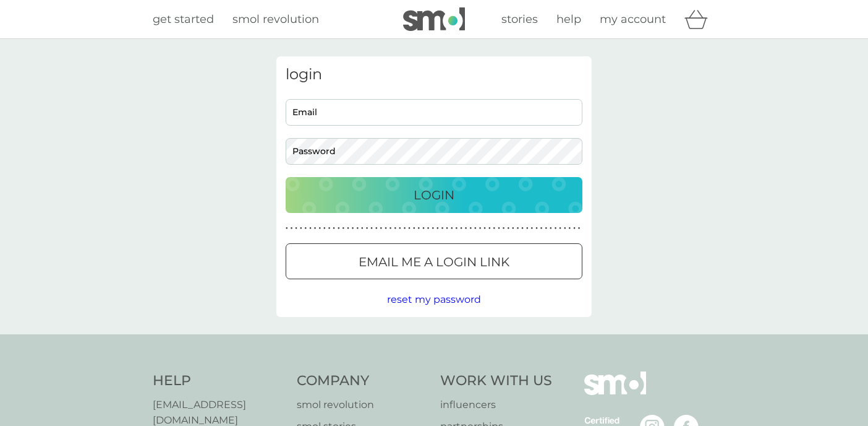  I want to click on p: smol revolution, so click(362, 404).